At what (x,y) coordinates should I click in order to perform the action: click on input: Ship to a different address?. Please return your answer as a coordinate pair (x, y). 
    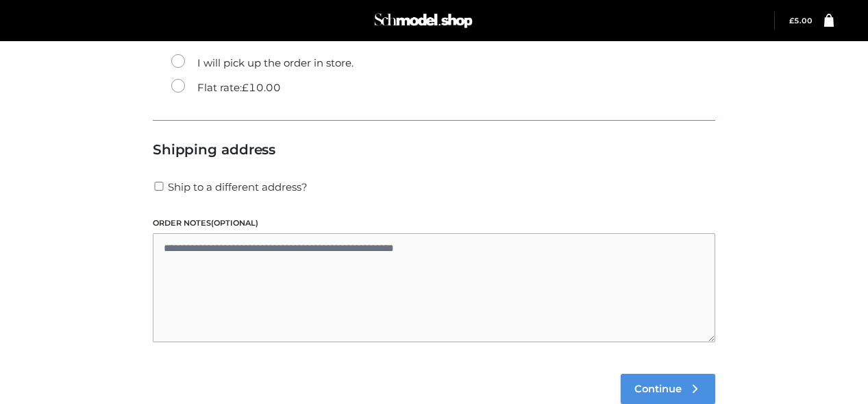
    Looking at the image, I should click on (159, 186).